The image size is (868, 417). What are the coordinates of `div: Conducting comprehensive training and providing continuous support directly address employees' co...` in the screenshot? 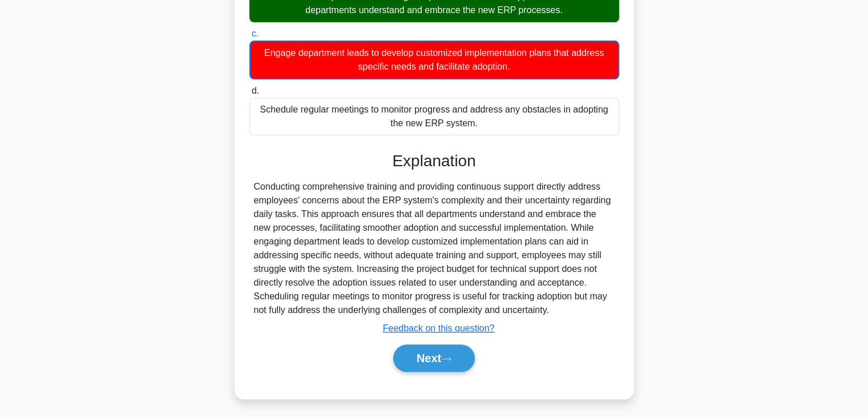 It's located at (434, 249).